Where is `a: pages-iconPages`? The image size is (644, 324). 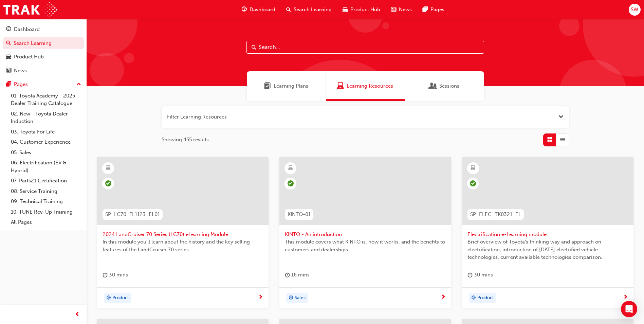 a: pages-iconPages is located at coordinates (434, 9).